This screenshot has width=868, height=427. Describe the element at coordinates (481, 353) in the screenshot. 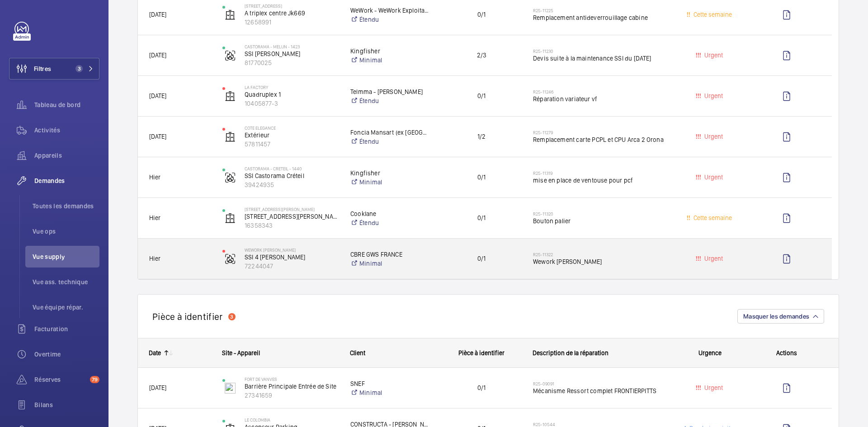

I see `span: Pièce à identifier` at that location.